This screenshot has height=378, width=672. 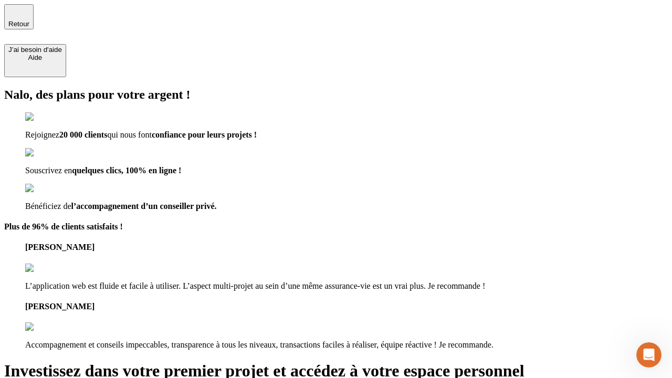 What do you see at coordinates (19, 17) in the screenshot?
I see `button: Retour` at bounding box center [19, 17].